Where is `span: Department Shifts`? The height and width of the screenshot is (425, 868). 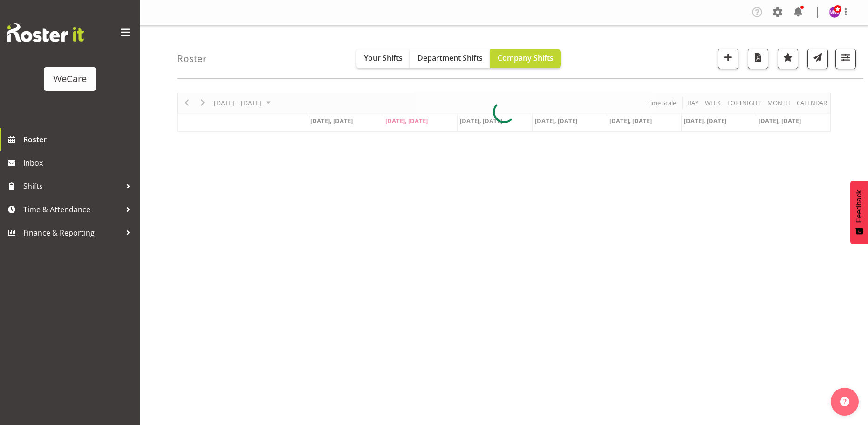
span: Department Shifts is located at coordinates (450, 58).